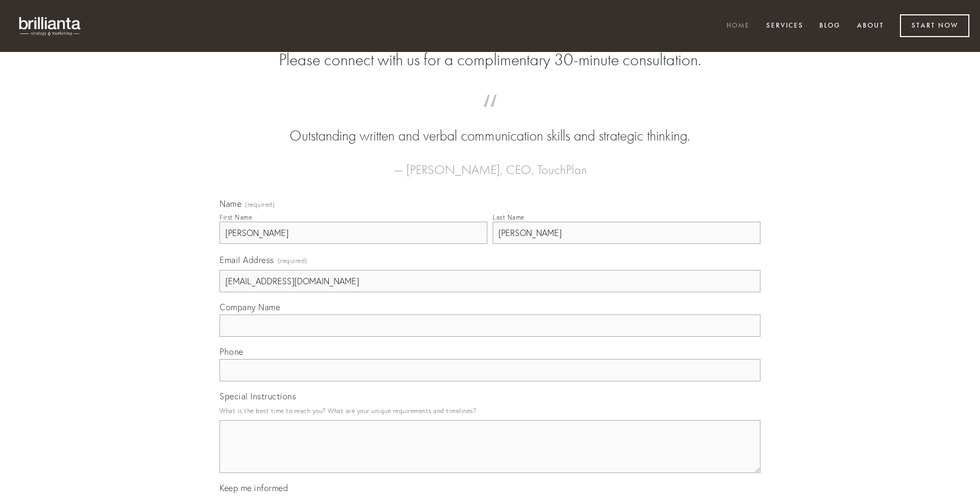 This screenshot has height=498, width=980. What do you see at coordinates (235, 217) in the screenshot?
I see `div: First Name` at bounding box center [235, 217].